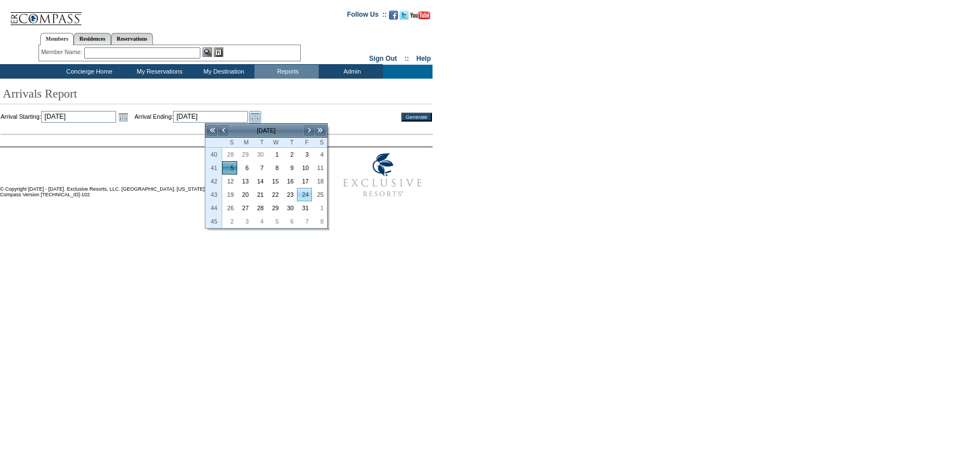 This screenshot has height=450, width=980. What do you see at coordinates (319, 195) in the screenshot?
I see `td: Saturday, October 25, 2025` at bounding box center [319, 195].